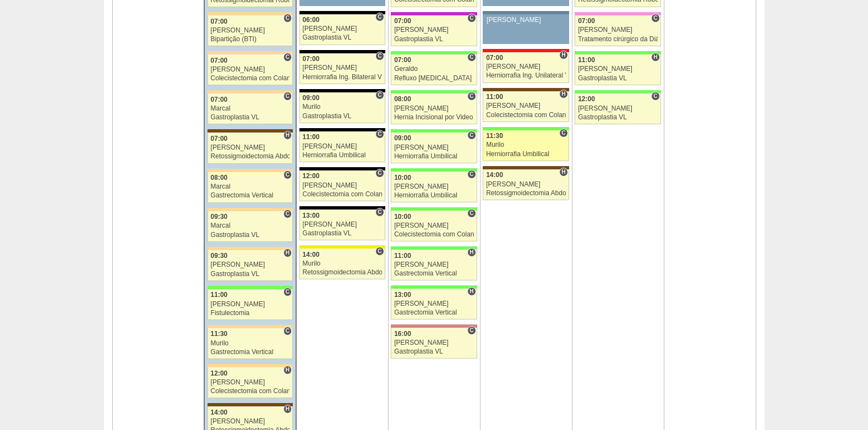 This screenshot has height=430, width=868. What do you see at coordinates (250, 187) in the screenshot?
I see `a: C 08:00 Marcal Gastrectomia Vertical` at bounding box center [250, 187].